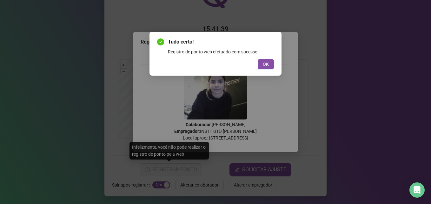 The height and width of the screenshot is (204, 431). What do you see at coordinates (417, 190) in the screenshot?
I see `div: Open Intercom Messenger` at bounding box center [417, 190].